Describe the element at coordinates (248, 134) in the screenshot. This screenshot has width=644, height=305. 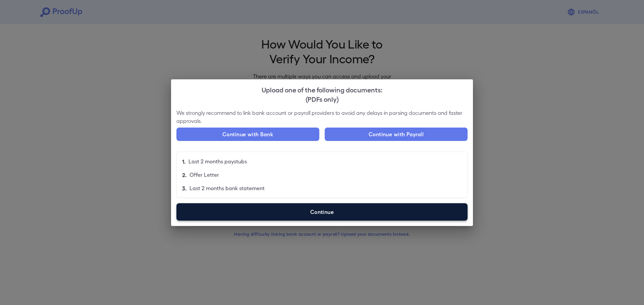
I see `button: Continue with Bank` at that location.